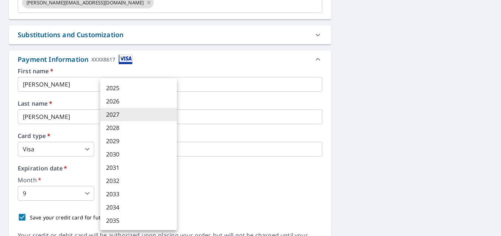  I want to click on li: 2026, so click(138, 101).